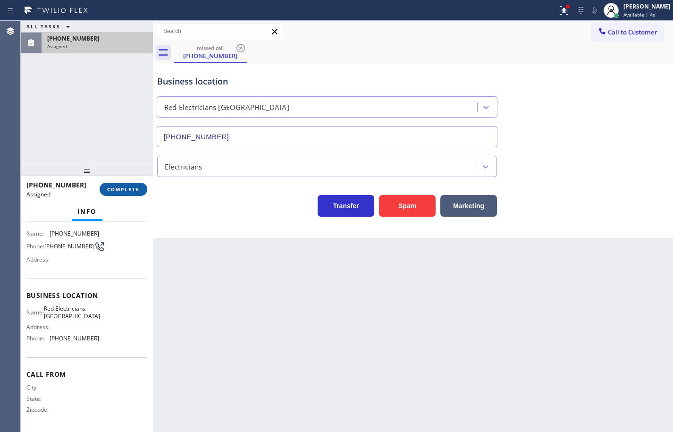 The height and width of the screenshot is (432, 673). I want to click on span: State:, so click(39, 398).